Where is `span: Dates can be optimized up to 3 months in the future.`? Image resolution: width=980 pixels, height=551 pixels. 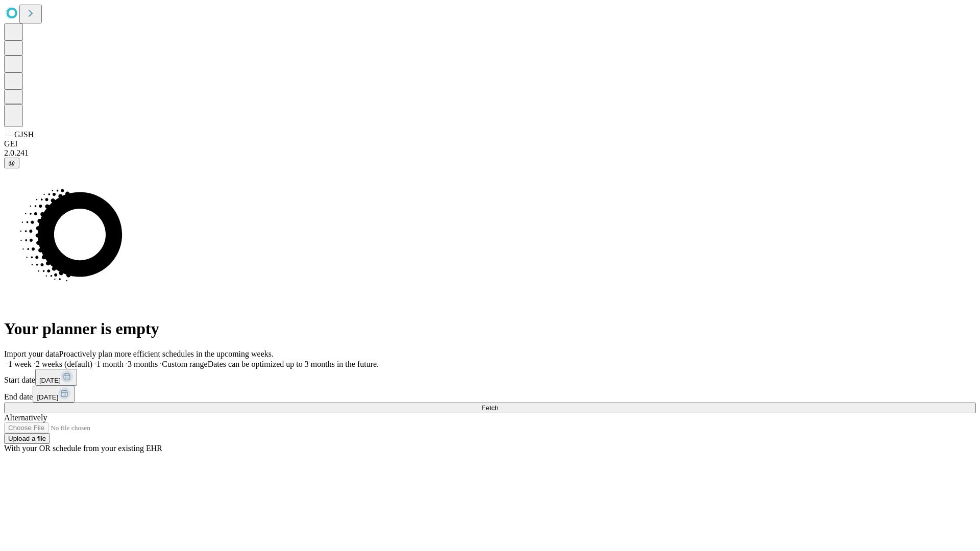 span: Dates can be optimized up to 3 months in the future. is located at coordinates (293, 364).